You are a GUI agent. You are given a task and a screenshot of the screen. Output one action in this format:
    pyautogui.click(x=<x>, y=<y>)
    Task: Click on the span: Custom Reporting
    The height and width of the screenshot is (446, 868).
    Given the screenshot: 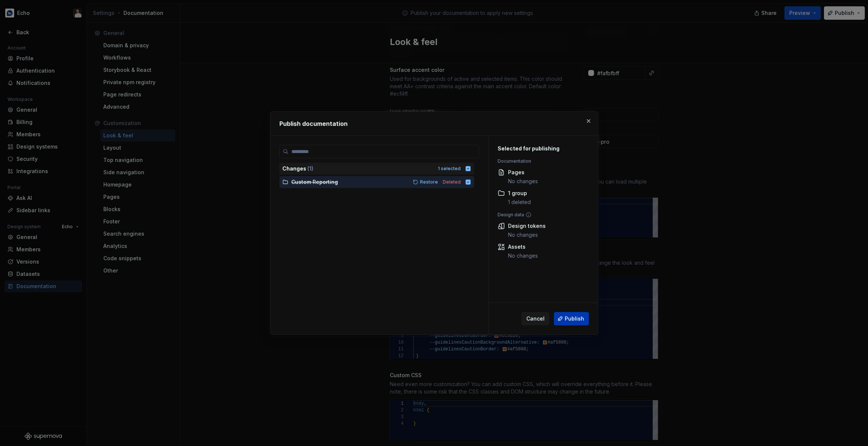 What is the action you would take?
    pyautogui.click(x=314, y=182)
    